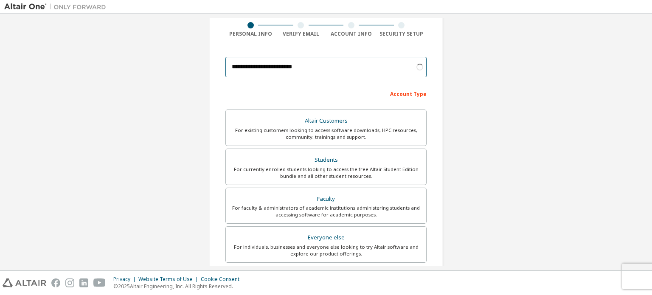 This screenshot has width=652, height=295. What do you see at coordinates (70, 282) in the screenshot?
I see `img: instagram.svg` at bounding box center [70, 282].